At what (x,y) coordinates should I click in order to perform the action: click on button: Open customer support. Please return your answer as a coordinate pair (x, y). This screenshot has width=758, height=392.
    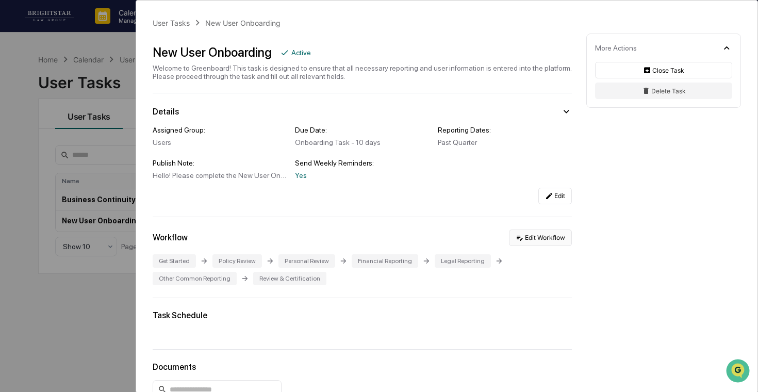
    Looking at the image, I should click on (13, 13).